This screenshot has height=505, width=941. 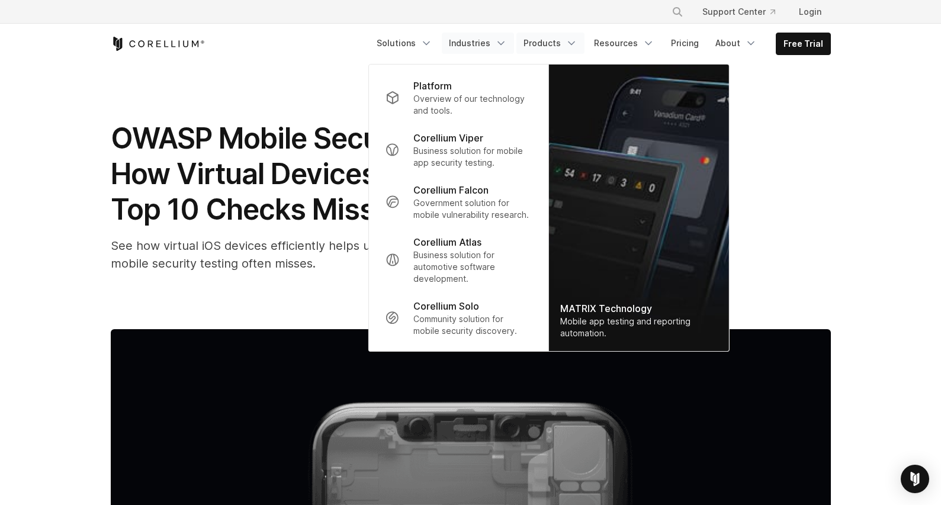 I want to click on div: MATRIX Technology, so click(x=638, y=309).